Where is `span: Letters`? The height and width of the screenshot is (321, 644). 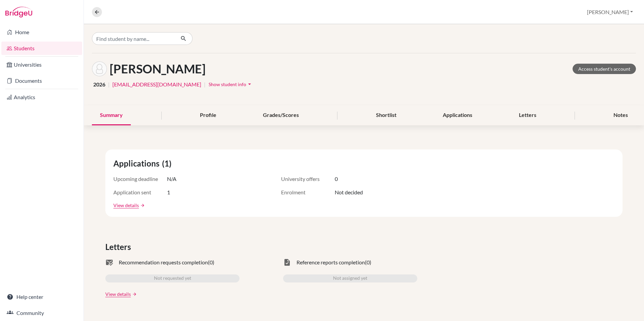
span: Letters is located at coordinates (119, 247).